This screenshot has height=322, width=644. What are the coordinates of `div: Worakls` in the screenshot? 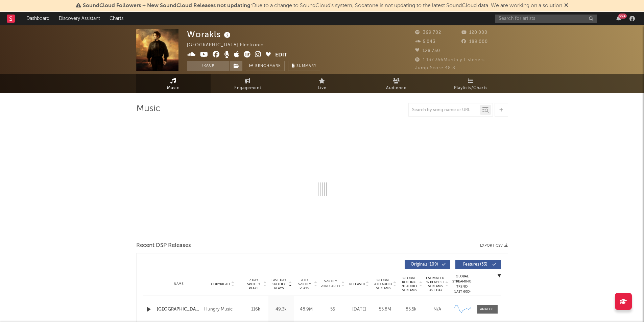 It's located at (209, 34).